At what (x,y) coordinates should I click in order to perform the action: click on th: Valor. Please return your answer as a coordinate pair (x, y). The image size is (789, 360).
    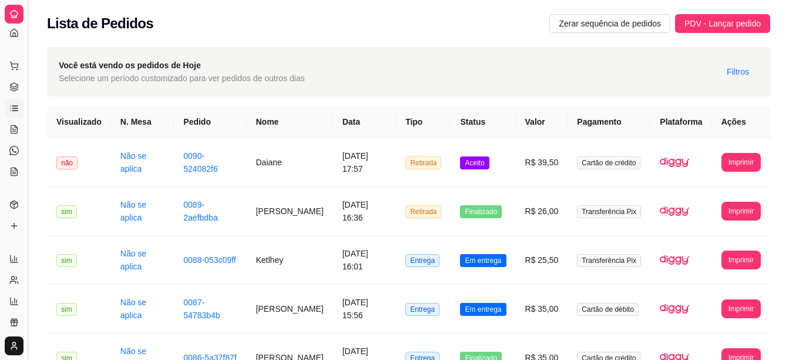
    Looking at the image, I should click on (542, 122).